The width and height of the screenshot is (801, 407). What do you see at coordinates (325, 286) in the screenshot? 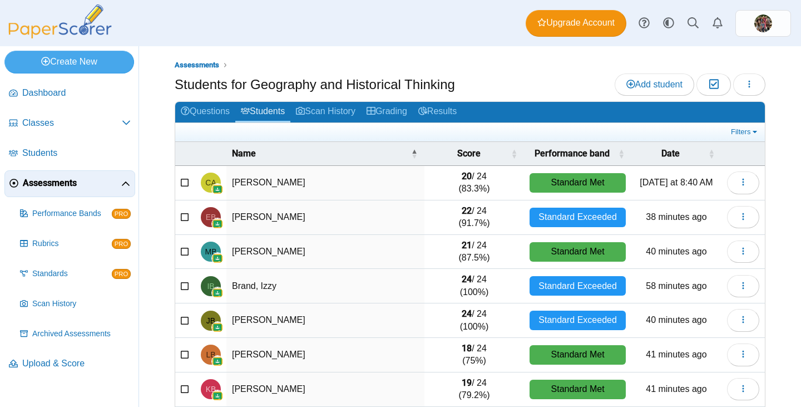
I see `td: Brand, Izzy` at bounding box center [325, 286].